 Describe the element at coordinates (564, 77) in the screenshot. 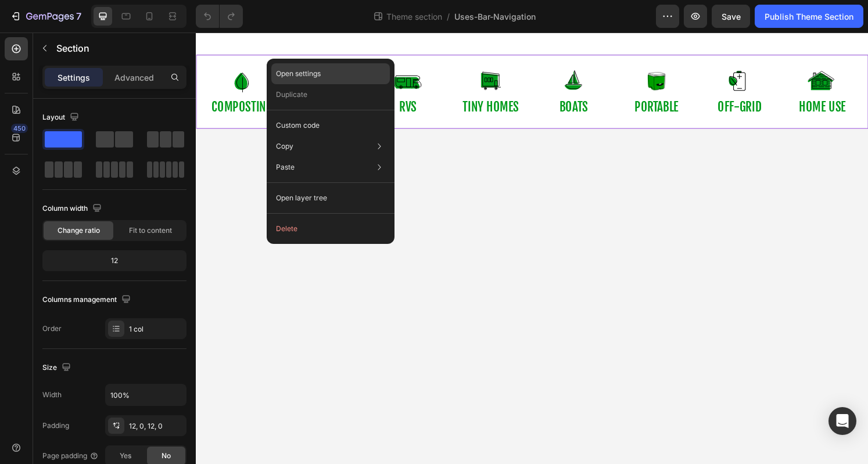

I see `p: off-grid` at that location.